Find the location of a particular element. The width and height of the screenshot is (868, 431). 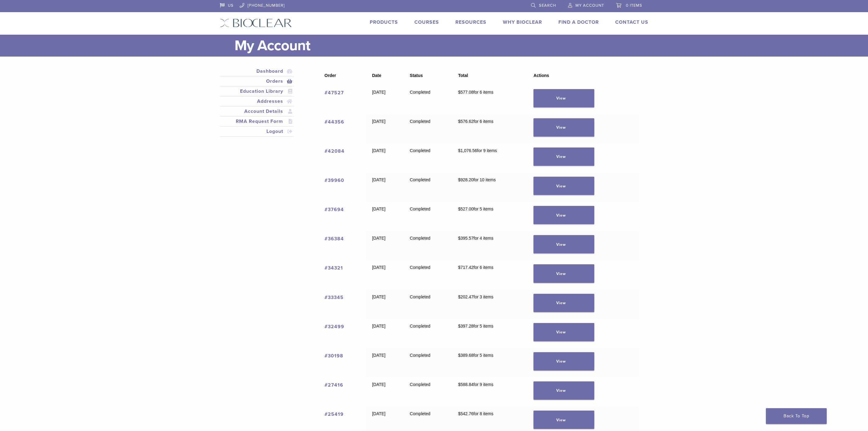

a: View order 32499 is located at coordinates (564, 331).